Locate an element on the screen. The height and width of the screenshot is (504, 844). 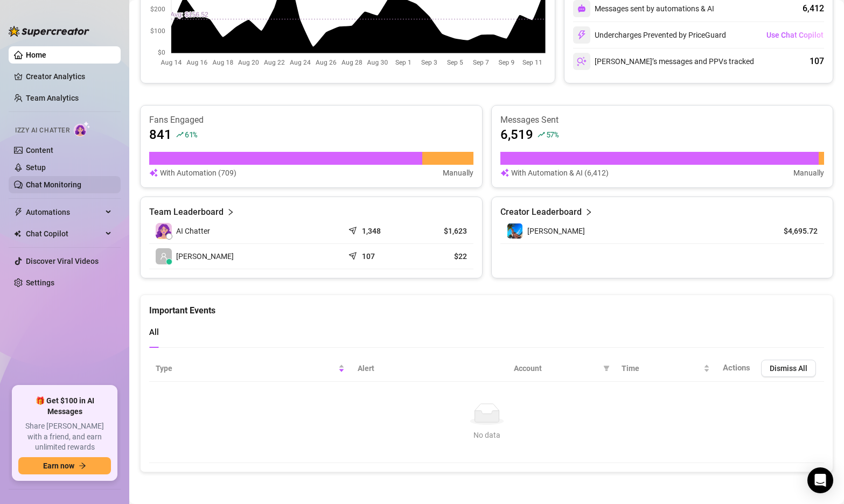
div: 107 is located at coordinates (816, 61).